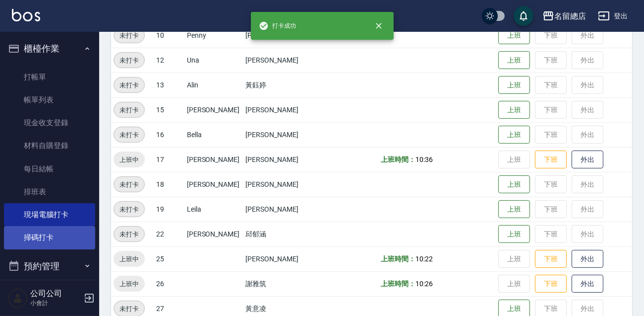  What do you see at coordinates (169, 209) in the screenshot?
I see `td: 19` at bounding box center [169, 209].